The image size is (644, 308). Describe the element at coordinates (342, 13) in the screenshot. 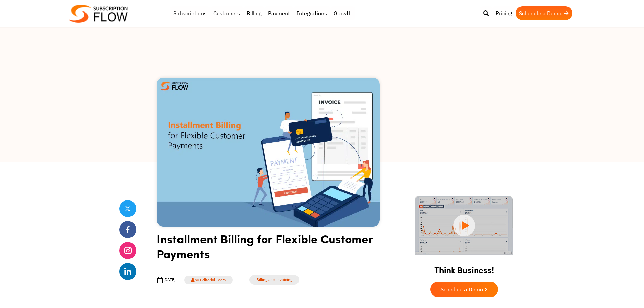

I see `a: Growth` at that location.